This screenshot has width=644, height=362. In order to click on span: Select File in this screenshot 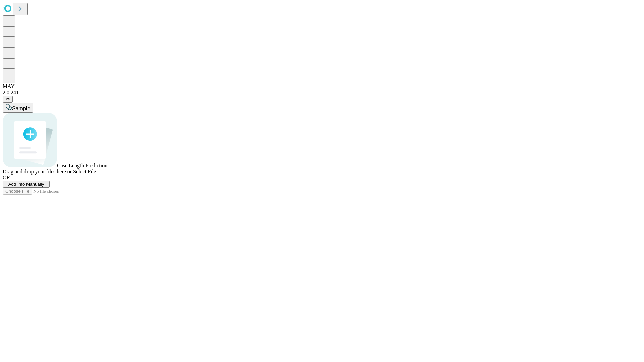, I will do `click(85, 171)`.